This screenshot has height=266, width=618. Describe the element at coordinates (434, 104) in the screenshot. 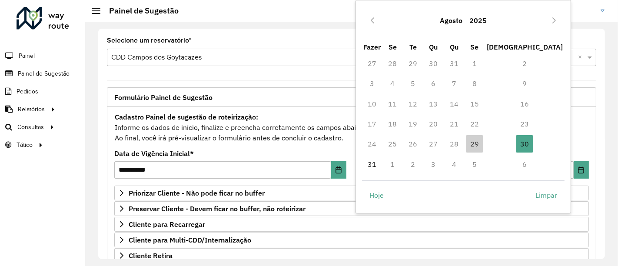

I see `td: 13` at that location.